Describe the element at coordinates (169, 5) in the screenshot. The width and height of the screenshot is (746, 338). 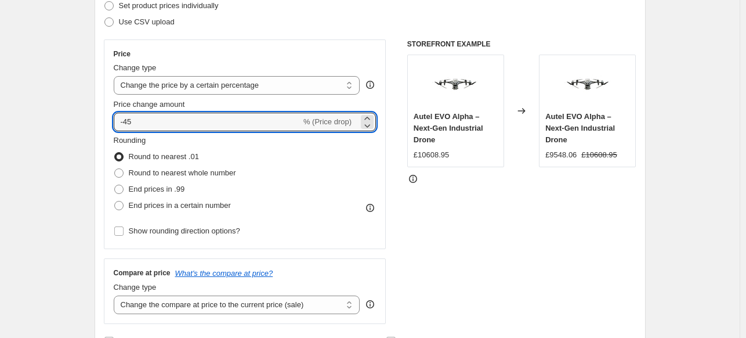
I see `span: Set product prices individually` at that location.